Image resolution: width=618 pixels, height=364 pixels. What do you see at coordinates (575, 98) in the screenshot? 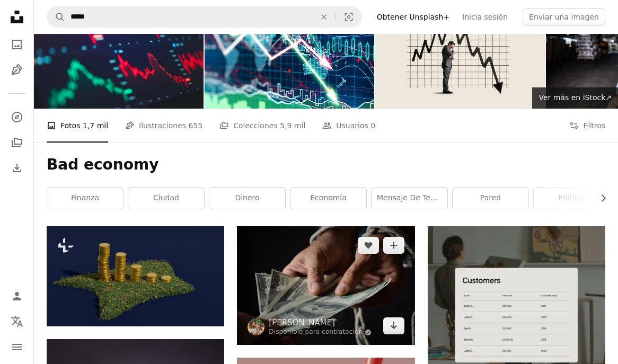
I see `a: Ver más en iStock↗` at bounding box center [575, 98].